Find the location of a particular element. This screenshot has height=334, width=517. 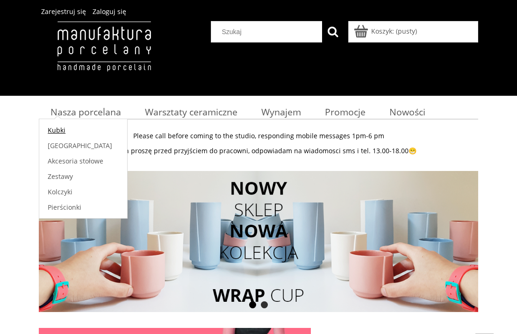

span: Warsztaty ceramiczne is located at coordinates (191, 112).